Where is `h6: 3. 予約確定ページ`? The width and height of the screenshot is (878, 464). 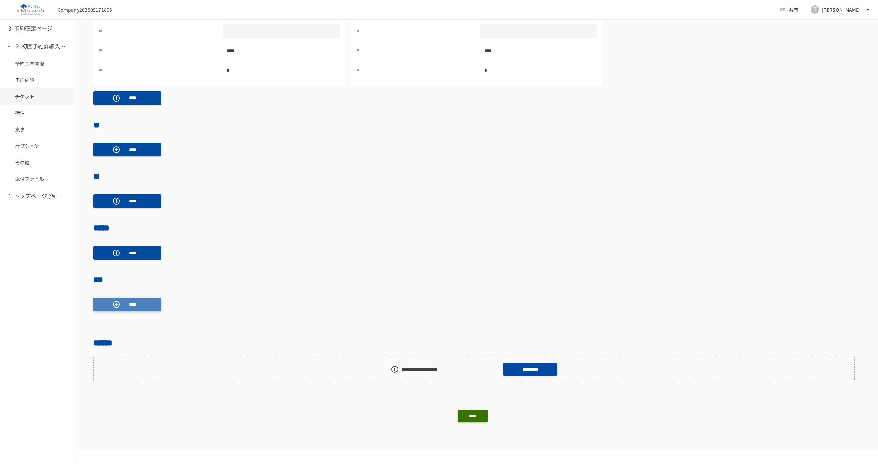
h6: 3. 予約確定ページ is located at coordinates (30, 28).